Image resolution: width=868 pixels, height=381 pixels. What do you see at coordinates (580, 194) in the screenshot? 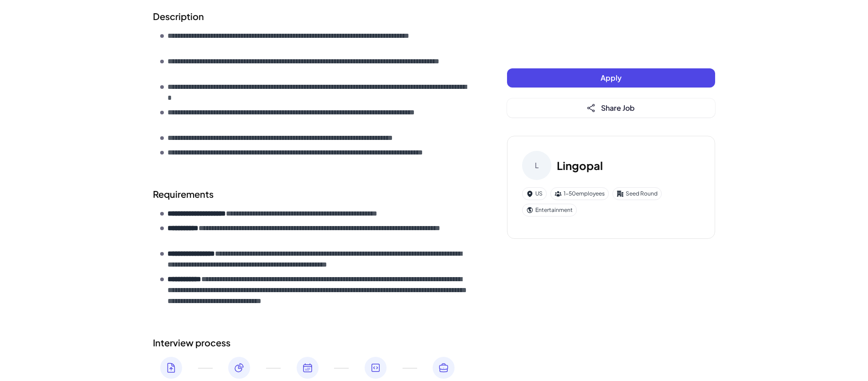
I see `div: 1-50 employees` at bounding box center [580, 194].